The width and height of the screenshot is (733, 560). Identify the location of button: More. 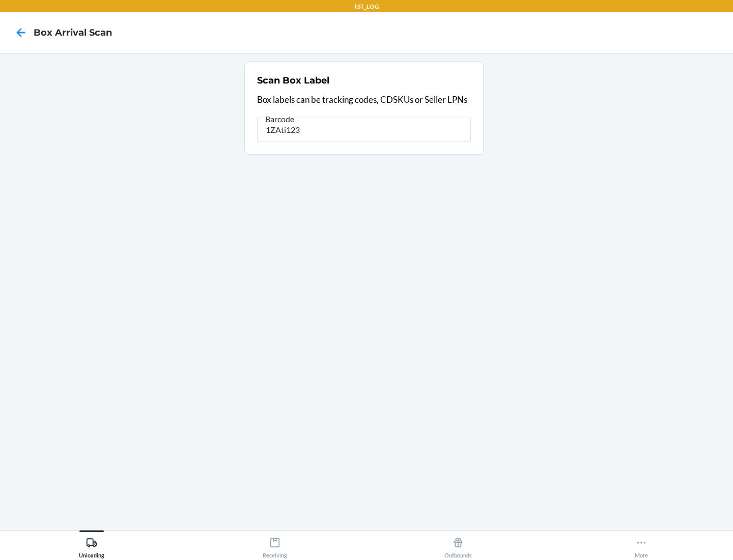
(641, 544).